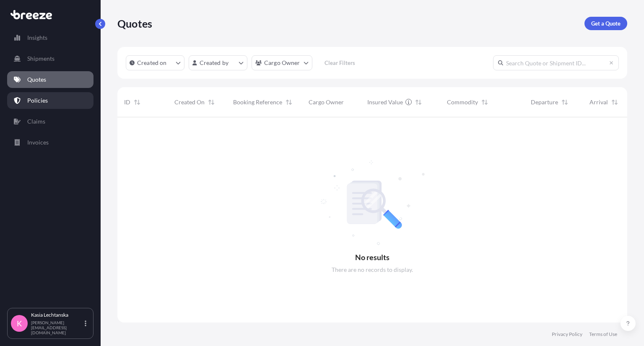  I want to click on a: Terms of Use, so click(603, 334).